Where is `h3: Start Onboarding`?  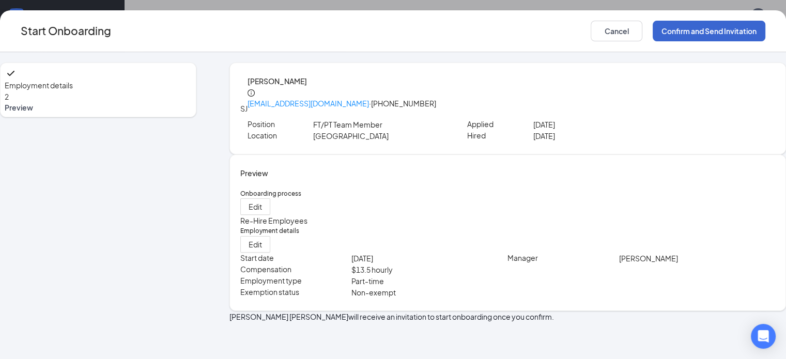 h3: Start Onboarding is located at coordinates (66, 30).